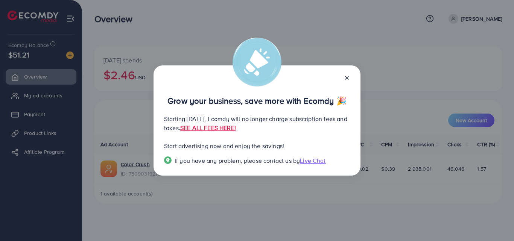  What do you see at coordinates (313, 161) in the screenshot?
I see `span: Live Chat` at bounding box center [313, 161].